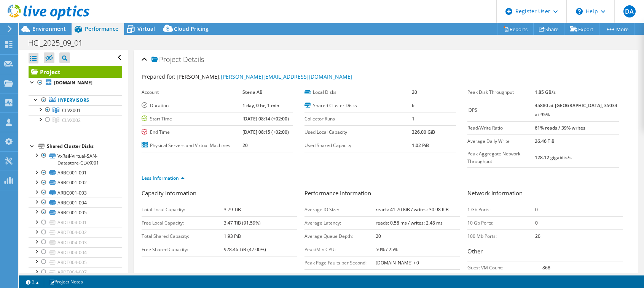 Image resolution: width=644 pixels, height=288 pixels. What do you see at coordinates (413, 119) in the screenshot?
I see `b: 1` at bounding box center [413, 119].